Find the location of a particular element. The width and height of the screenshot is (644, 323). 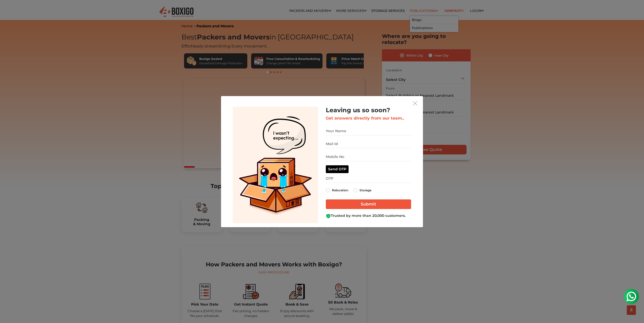

img: Boxigo Customer Shield is located at coordinates (328, 216).